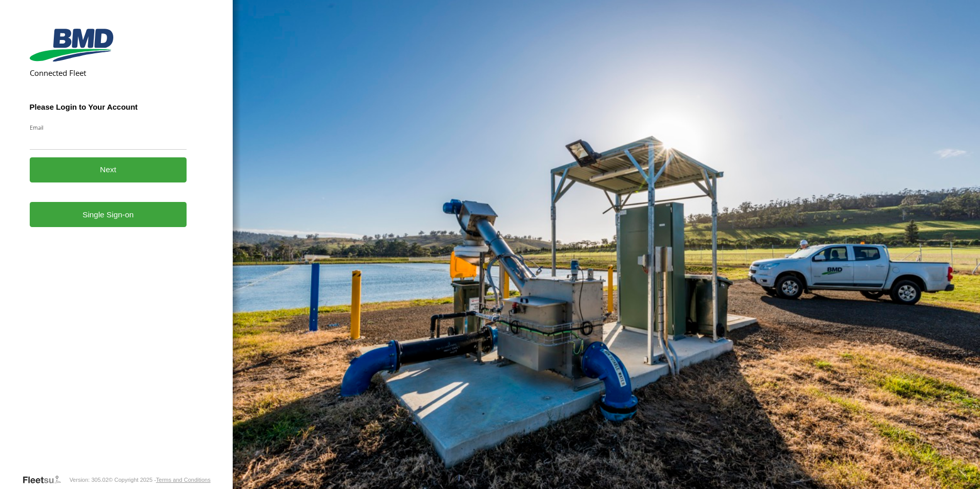 This screenshot has width=980, height=489. What do you see at coordinates (108, 170) in the screenshot?
I see `button: Next` at bounding box center [108, 170].